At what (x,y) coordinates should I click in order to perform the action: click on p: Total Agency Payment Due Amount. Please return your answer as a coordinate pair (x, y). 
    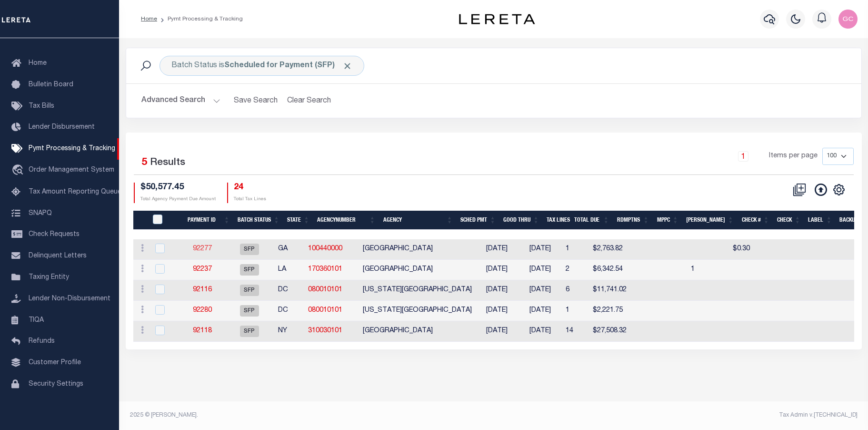
    Looking at the image, I should click on (178, 199).